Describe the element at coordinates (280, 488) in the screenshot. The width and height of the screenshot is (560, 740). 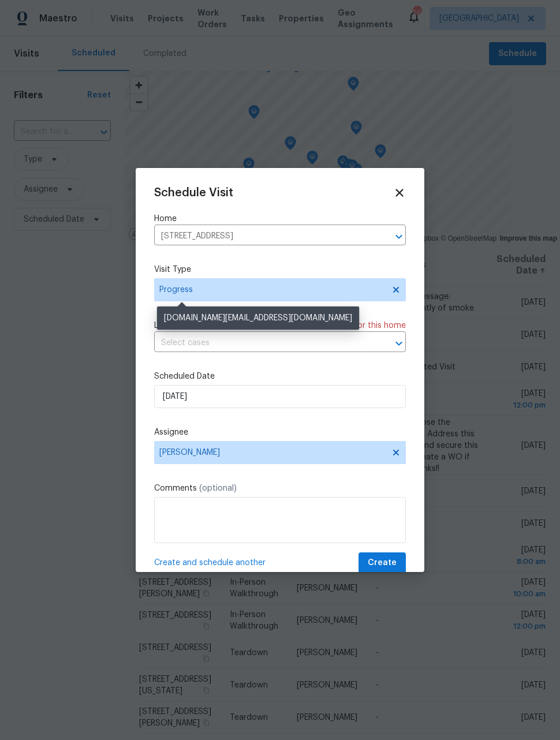
I see `label: Comments` at that location.